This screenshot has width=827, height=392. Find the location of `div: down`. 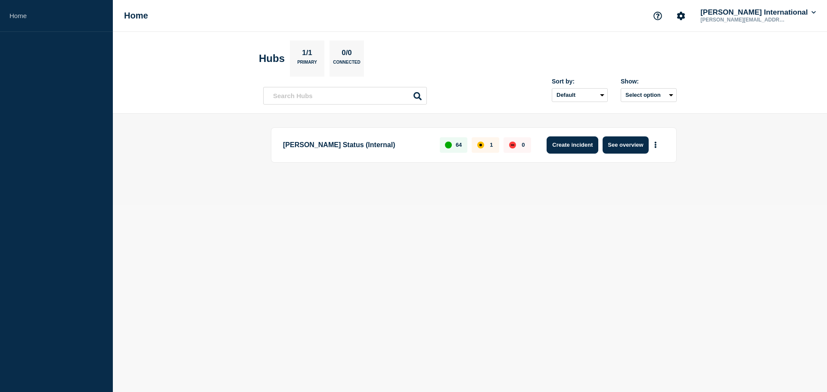

div: down is located at coordinates (513, 145).